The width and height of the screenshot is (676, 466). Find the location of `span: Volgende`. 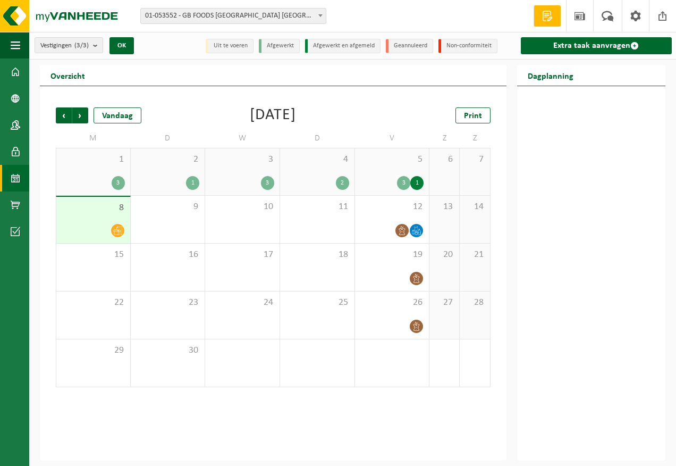

span: Volgende is located at coordinates (80, 115).